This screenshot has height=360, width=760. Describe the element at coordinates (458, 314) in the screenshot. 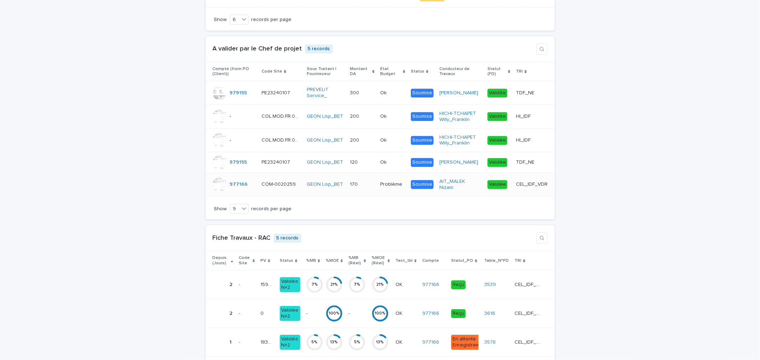

I see `div: Reçu` at that location.